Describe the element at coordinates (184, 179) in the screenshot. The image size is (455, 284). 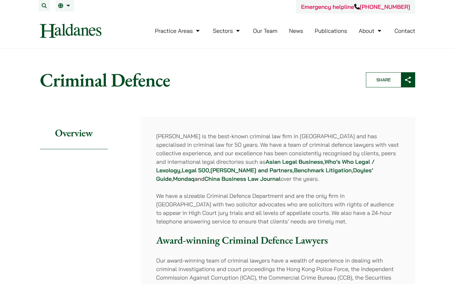
I see `strong: Mondaq` at that location.